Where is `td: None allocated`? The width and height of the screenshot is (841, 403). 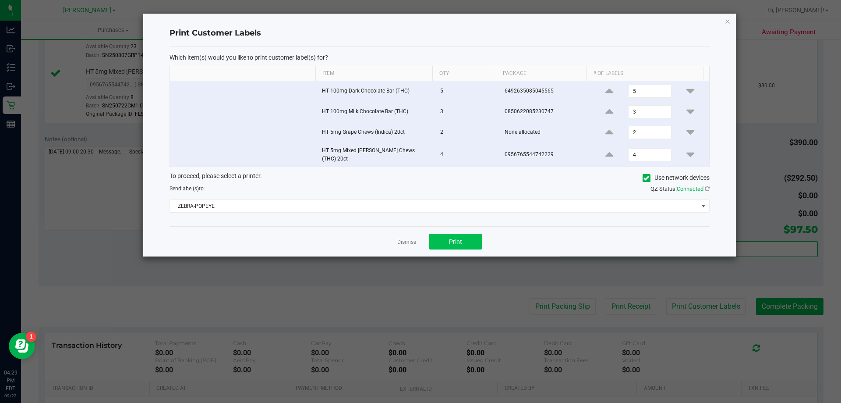
td: None allocated is located at coordinates (545, 132).